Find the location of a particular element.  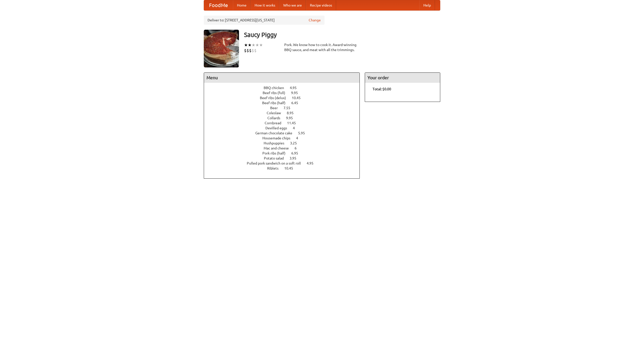

a: Beer 7.55 is located at coordinates (285, 108).